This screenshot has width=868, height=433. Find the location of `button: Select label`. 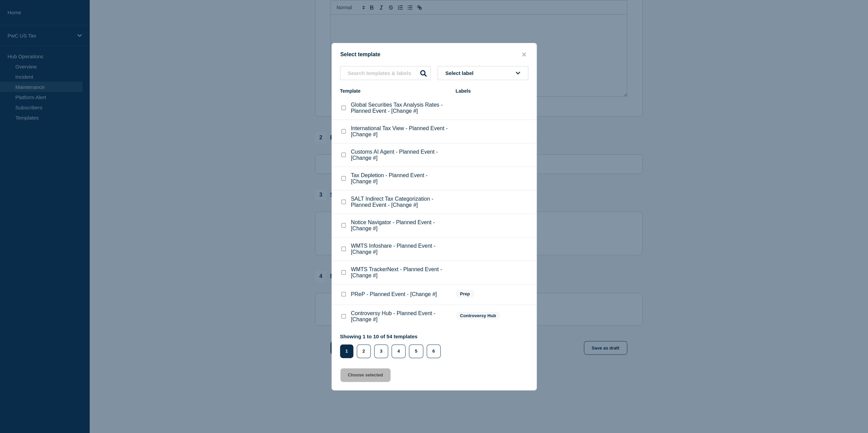

button: Select label is located at coordinates (483, 73).